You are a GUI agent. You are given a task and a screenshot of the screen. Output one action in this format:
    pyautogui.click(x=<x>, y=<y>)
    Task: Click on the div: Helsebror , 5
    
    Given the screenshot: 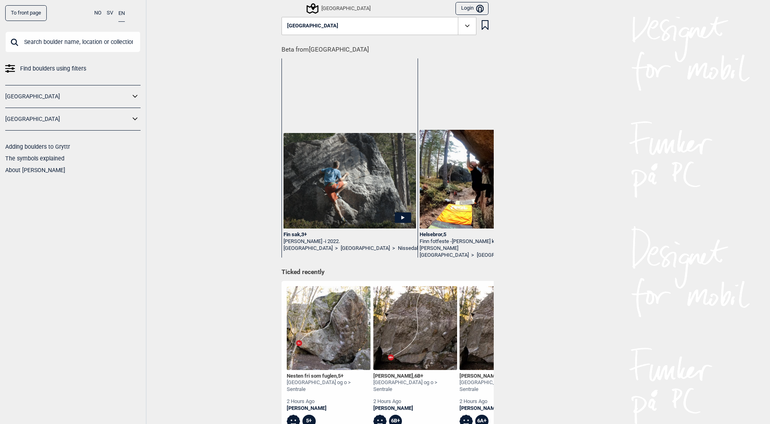 What is the action you would take?
    pyautogui.click(x=486, y=235)
    